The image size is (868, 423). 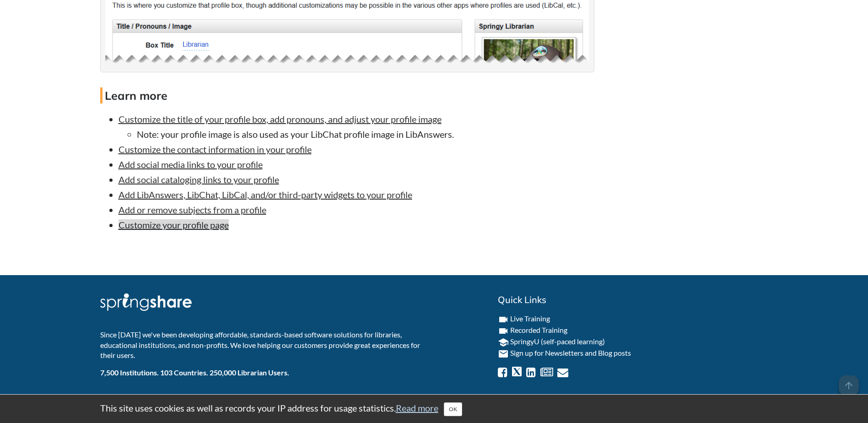 I want to click on a: SpringyU (self-paced learning), so click(x=557, y=341).